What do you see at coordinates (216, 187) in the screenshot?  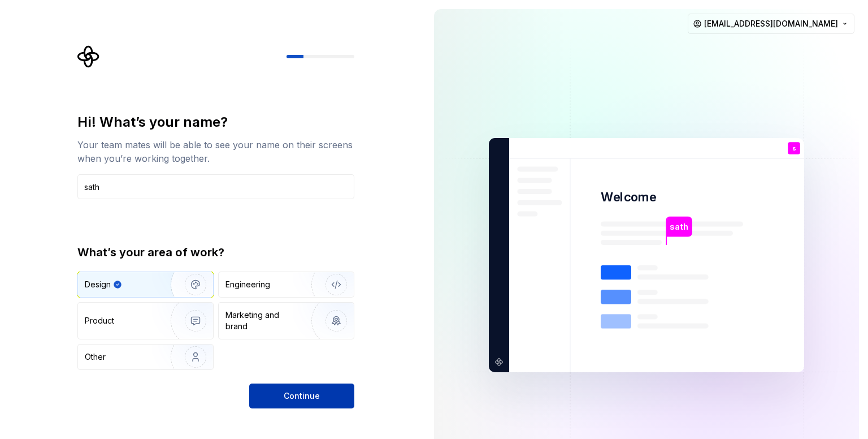 I see `input: Han Solo` at bounding box center [216, 187].